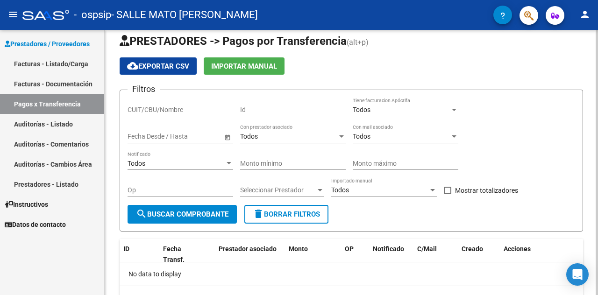 The image size is (598, 295). I want to click on mat-icon: delete, so click(258, 214).